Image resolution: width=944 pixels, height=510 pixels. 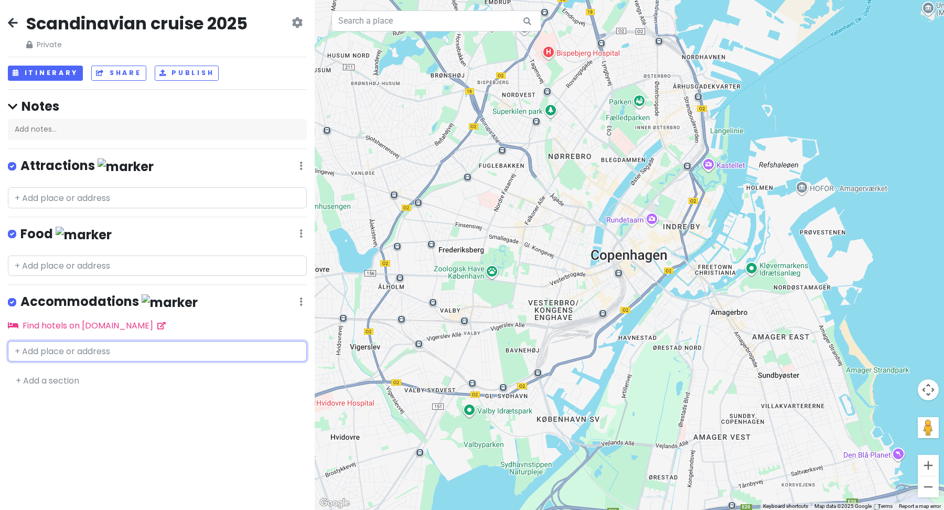 What do you see at coordinates (87, 166) in the screenshot?
I see `h4: Attractions` at bounding box center [87, 166].